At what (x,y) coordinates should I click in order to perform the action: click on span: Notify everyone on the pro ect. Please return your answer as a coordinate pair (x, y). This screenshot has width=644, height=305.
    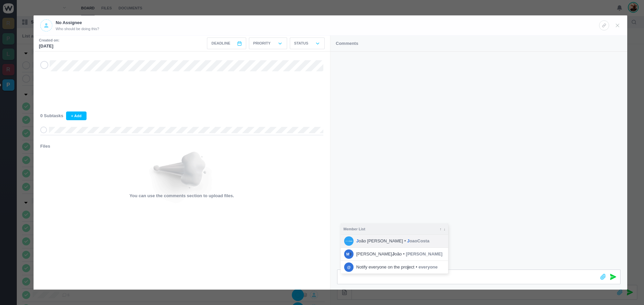
    Looking at the image, I should click on (385, 268).